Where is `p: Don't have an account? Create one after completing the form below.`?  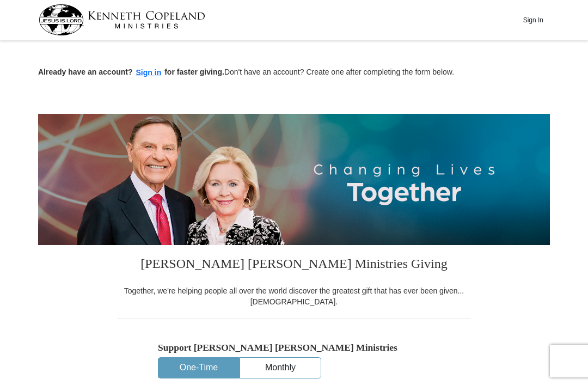
p: Don't have an account? Create one after completing the form below. is located at coordinates (294, 72).